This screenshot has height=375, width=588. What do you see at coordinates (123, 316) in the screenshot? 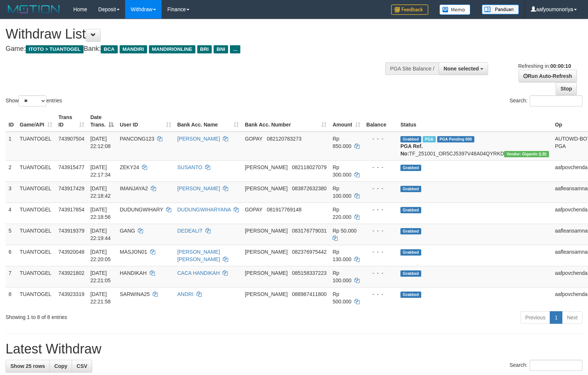
I see `div: Showing 1 to 8 of 8 entries` at bounding box center [123, 316].